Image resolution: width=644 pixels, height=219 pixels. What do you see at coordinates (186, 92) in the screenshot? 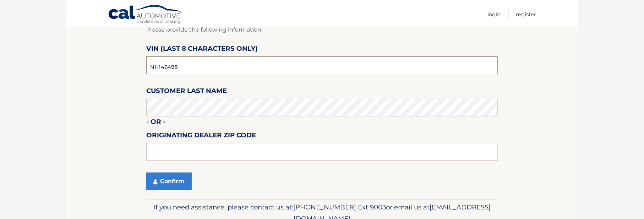
I see `label: Customer Last Name` at bounding box center [186, 92].